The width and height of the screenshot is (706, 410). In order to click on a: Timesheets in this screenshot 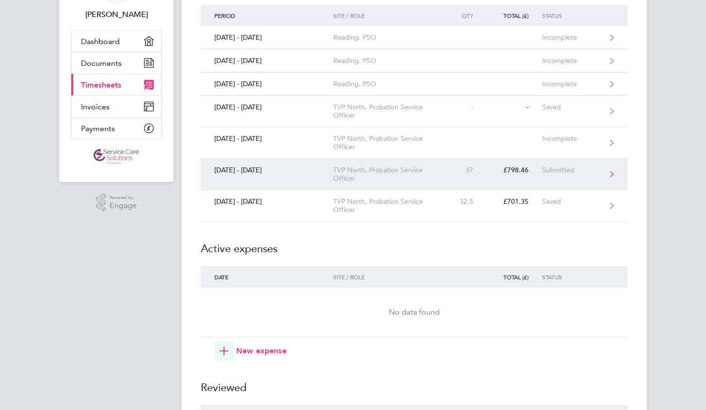, I will do `click(116, 85)`.